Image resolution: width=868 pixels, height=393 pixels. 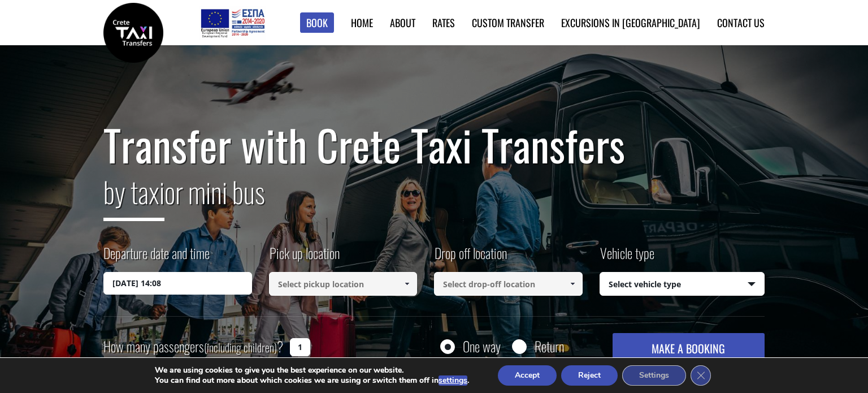 What do you see at coordinates (508, 284) in the screenshot?
I see `input: Select drop-off location` at bounding box center [508, 284].